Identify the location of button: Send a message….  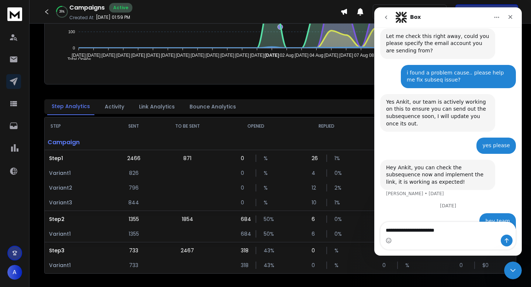
(132, 233).